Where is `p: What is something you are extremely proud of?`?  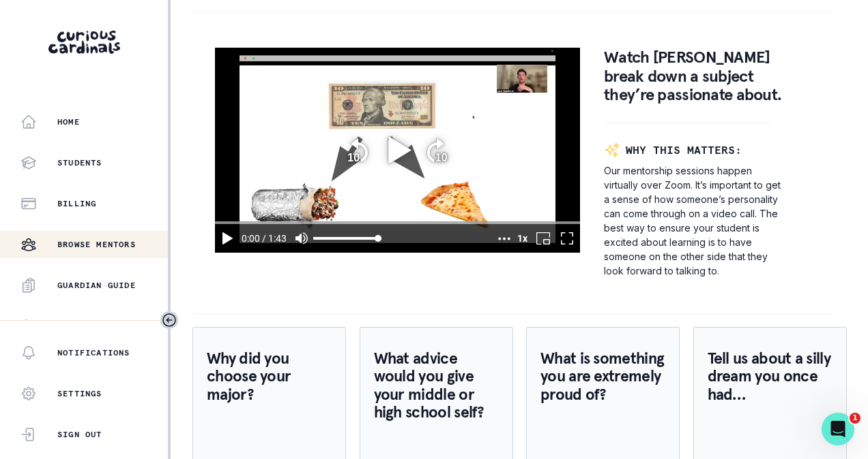
p: What is something you are extremely proud of? is located at coordinates (602, 377).